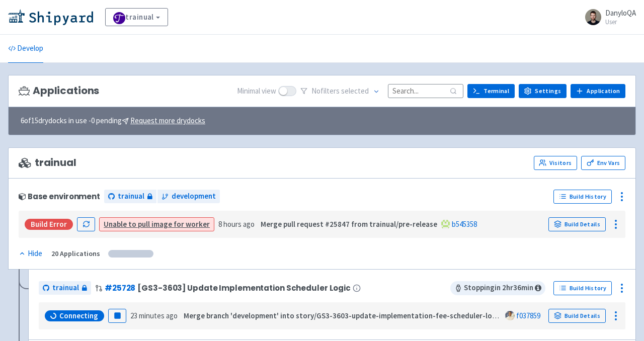  What do you see at coordinates (491, 91) in the screenshot?
I see `a: Terminal` at bounding box center [491, 91].